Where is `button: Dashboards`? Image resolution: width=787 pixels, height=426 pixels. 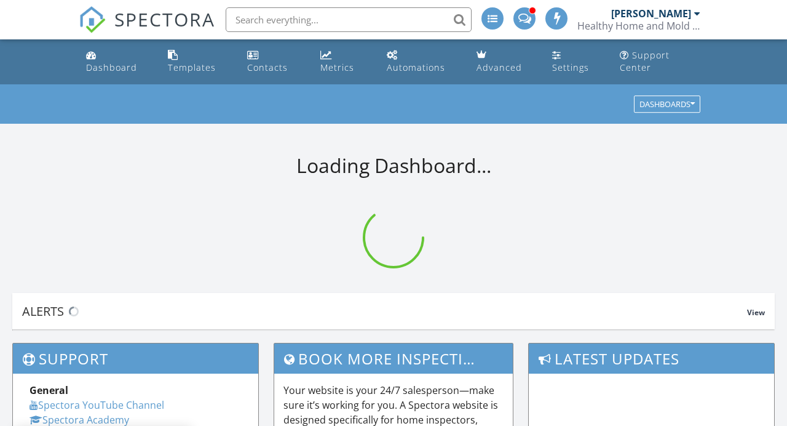
button: Dashboards is located at coordinates (667, 105).